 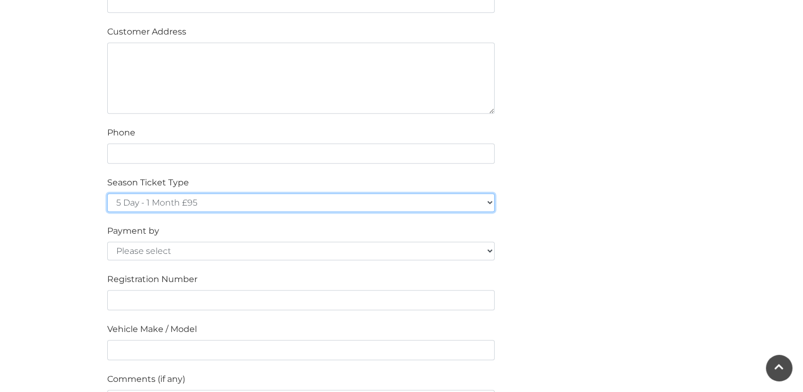 What do you see at coordinates (146, 379) in the screenshot?
I see `label: Comments (if any)` at bounding box center [146, 379].